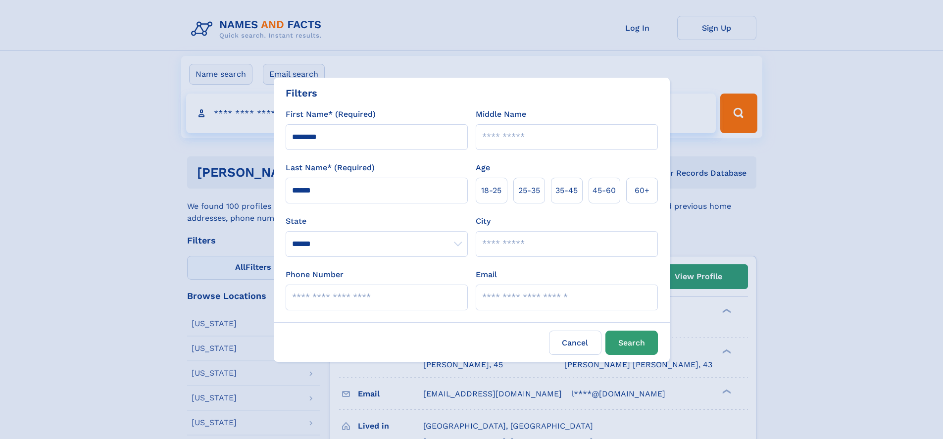 This screenshot has width=943, height=439. What do you see at coordinates (486, 275) in the screenshot?
I see `label: Email` at bounding box center [486, 275].